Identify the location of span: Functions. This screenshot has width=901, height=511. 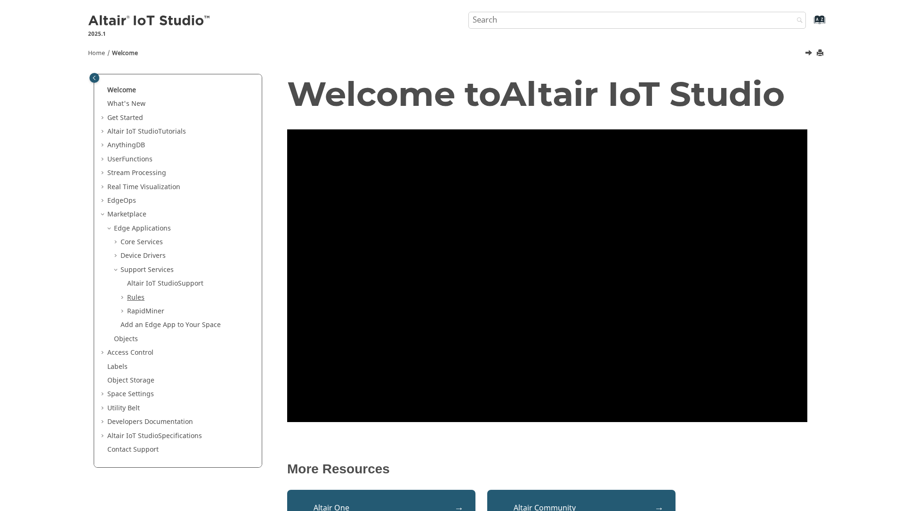
(137, 159).